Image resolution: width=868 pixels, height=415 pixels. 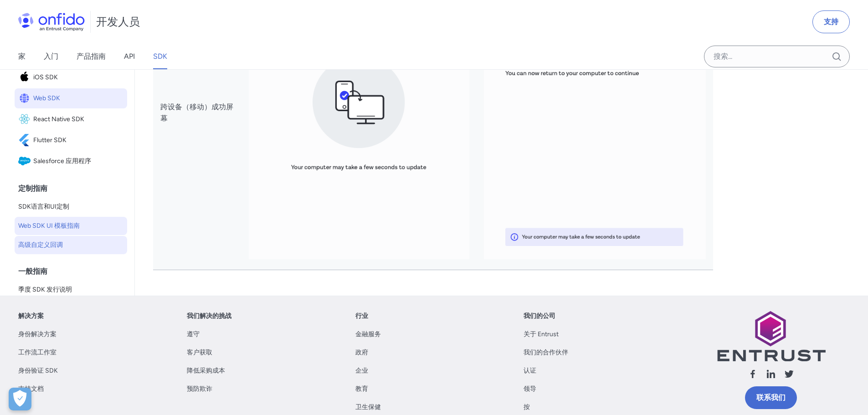 I want to click on font: 一般指南, so click(x=33, y=271).